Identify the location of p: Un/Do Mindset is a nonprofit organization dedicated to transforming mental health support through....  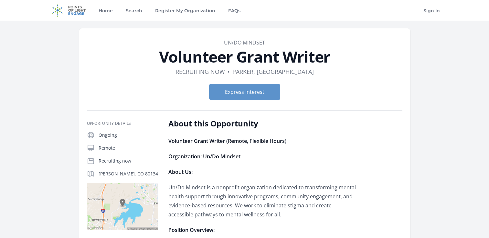
(263, 201).